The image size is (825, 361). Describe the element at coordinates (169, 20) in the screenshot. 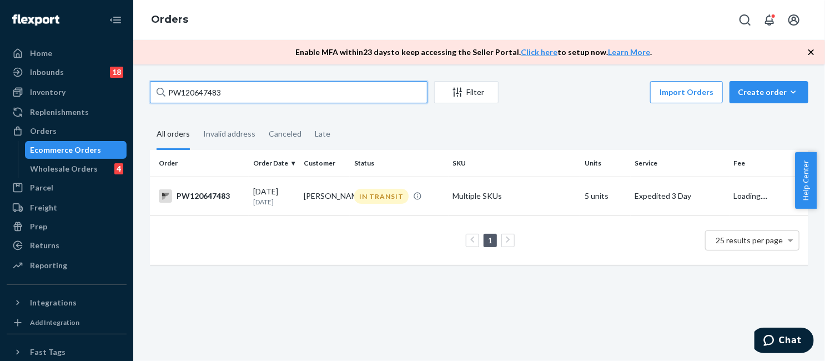

I see `ol: breadcrumbs` at that location.